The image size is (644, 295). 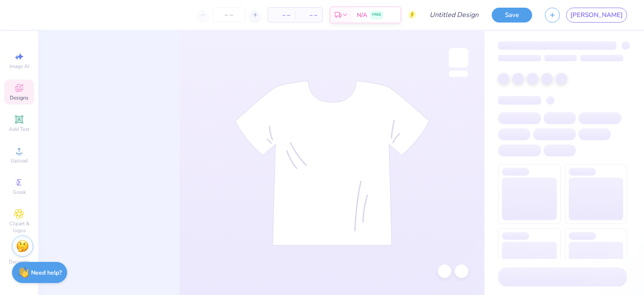 I want to click on span: FREE, so click(x=376, y=15).